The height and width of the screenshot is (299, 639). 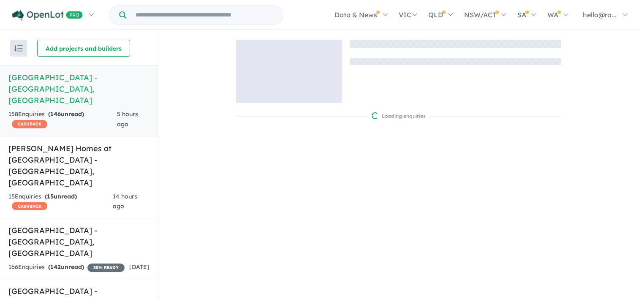 I want to click on span: 15, so click(x=50, y=196).